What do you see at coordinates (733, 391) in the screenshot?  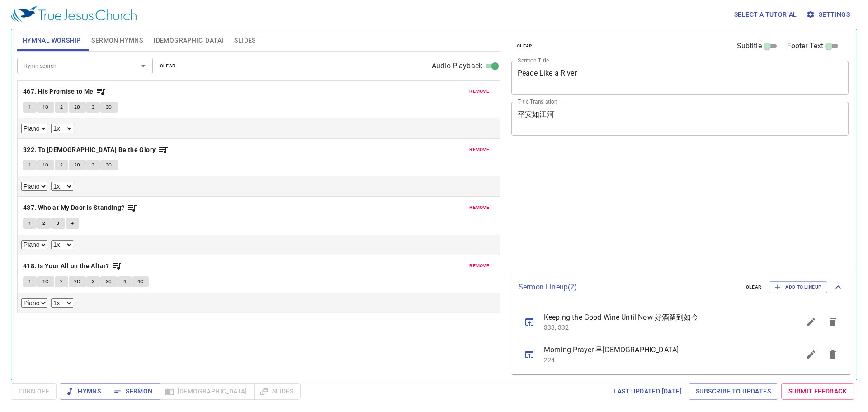 I see `span: Subscribe to Updates` at bounding box center [733, 391].